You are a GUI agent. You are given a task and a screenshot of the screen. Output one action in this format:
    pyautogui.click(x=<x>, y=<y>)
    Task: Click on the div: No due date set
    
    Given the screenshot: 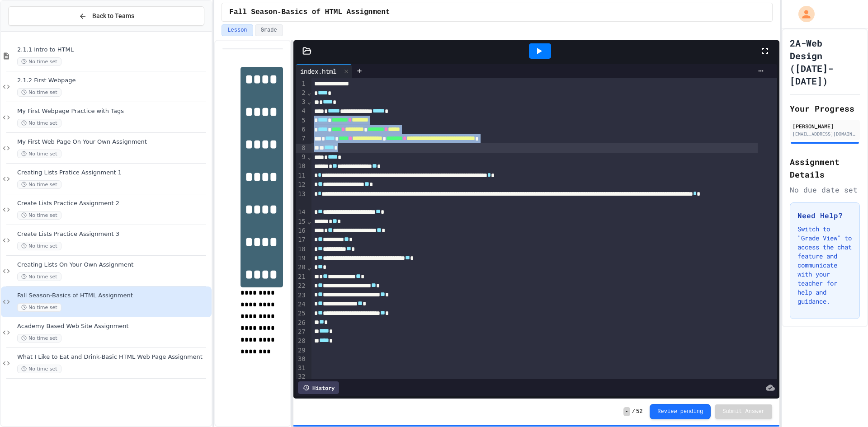 What is the action you would take?
    pyautogui.click(x=825, y=190)
    